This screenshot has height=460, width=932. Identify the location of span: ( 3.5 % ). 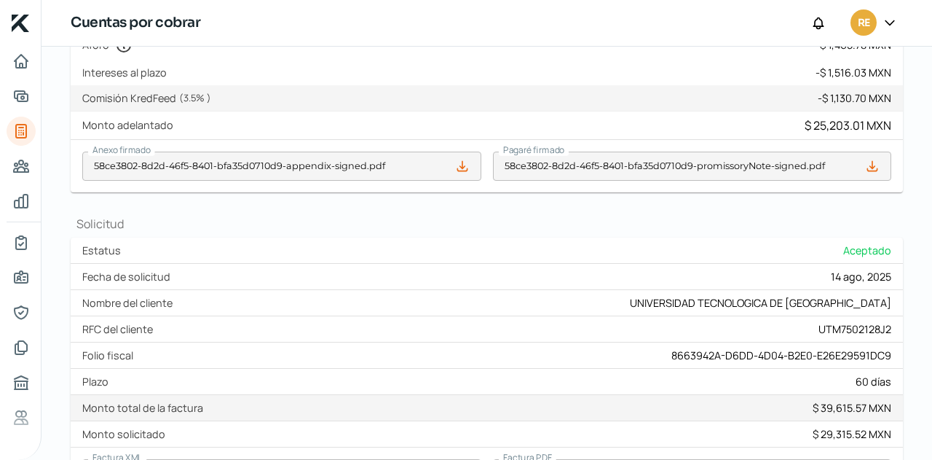
(195, 98).